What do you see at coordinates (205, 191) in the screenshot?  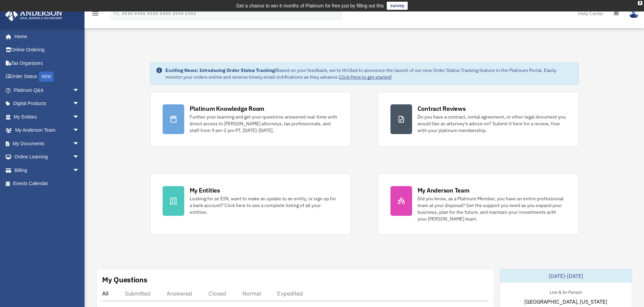 I see `div: My Entities` at bounding box center [205, 191].